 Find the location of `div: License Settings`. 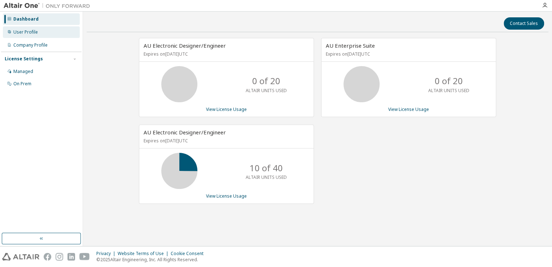

div: License Settings is located at coordinates (24, 59).